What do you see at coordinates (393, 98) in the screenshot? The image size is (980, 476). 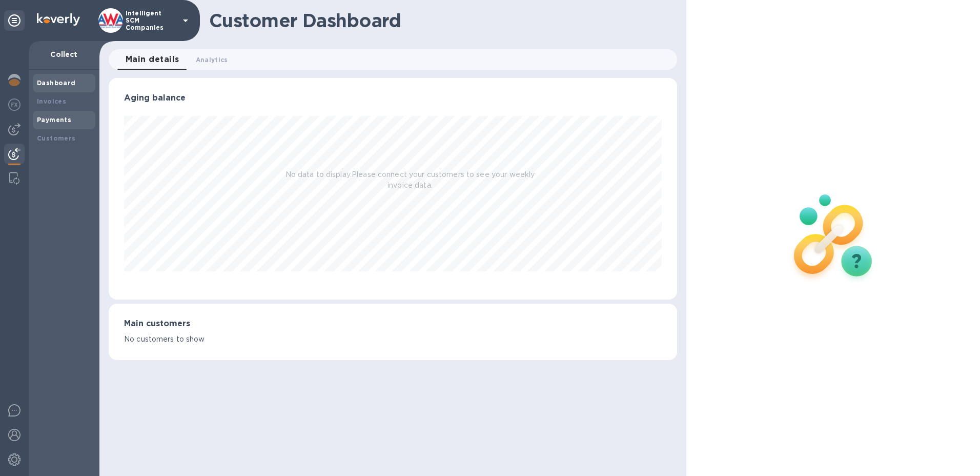 I see `h3: Aging balance` at bounding box center [393, 98].